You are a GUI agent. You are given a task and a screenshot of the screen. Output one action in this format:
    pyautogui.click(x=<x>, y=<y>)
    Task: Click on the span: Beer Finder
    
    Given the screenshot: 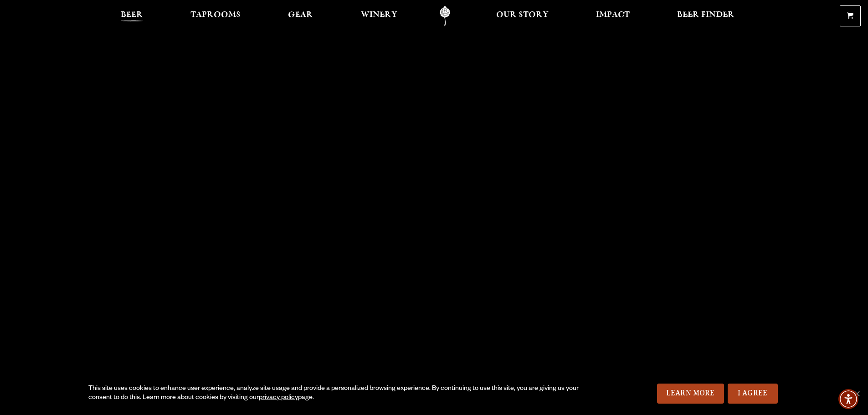 What is the action you would take?
    pyautogui.click(x=706, y=15)
    